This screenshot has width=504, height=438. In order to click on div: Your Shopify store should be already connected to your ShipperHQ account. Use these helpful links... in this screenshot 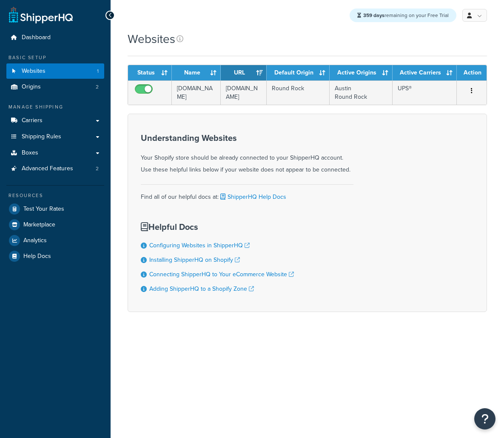, I will do `click(247, 155)`.